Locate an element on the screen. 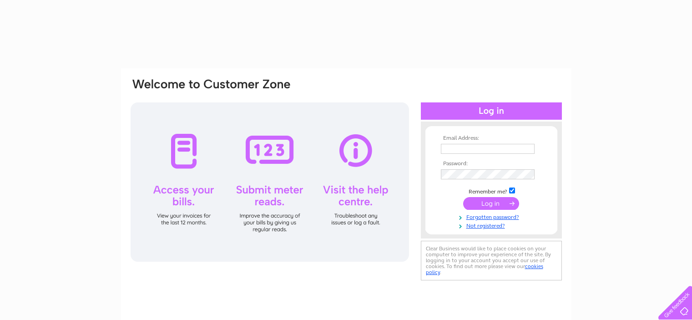 The height and width of the screenshot is (320, 692). a: Forgotten password? is located at coordinates (492, 216).